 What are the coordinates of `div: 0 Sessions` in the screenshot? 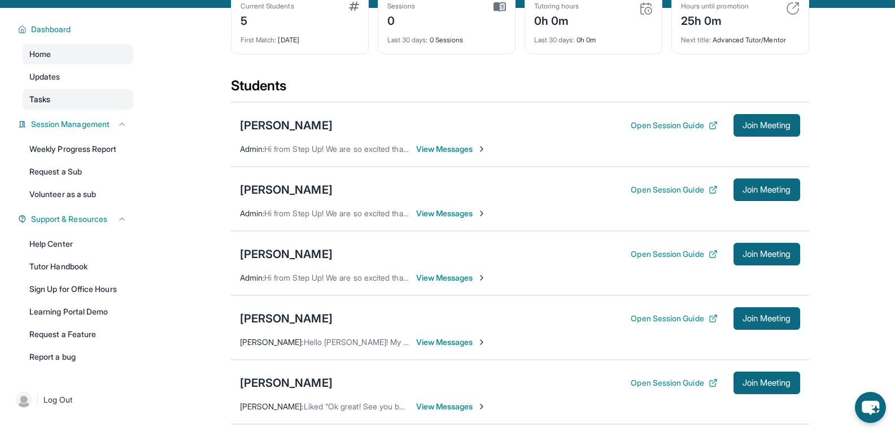 It's located at (447, 37).